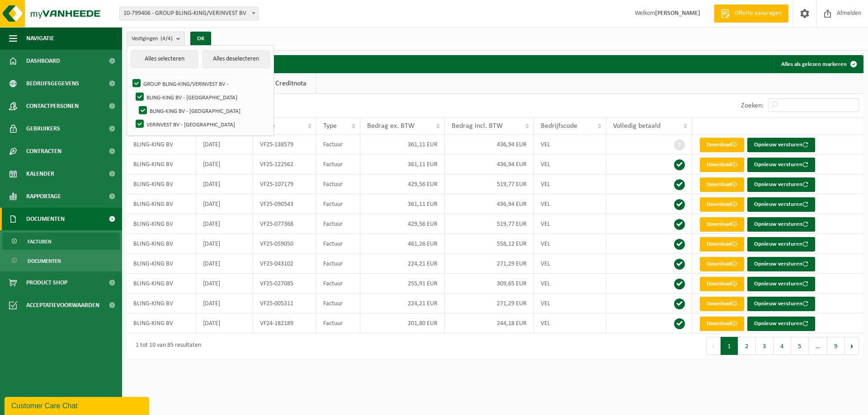 The width and height of the screenshot is (868, 415). What do you see at coordinates (152, 39) in the screenshot?
I see `span: Vestigingen` at bounding box center [152, 39].